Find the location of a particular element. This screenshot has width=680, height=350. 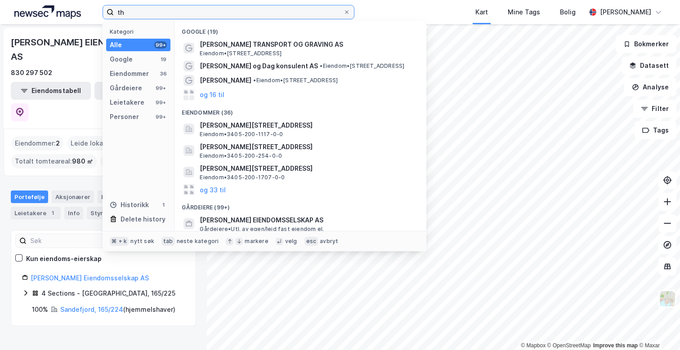

img: Z is located at coordinates (667, 299).